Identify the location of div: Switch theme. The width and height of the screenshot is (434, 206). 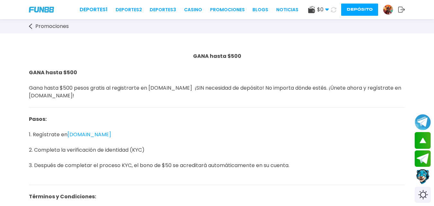
(423, 195).